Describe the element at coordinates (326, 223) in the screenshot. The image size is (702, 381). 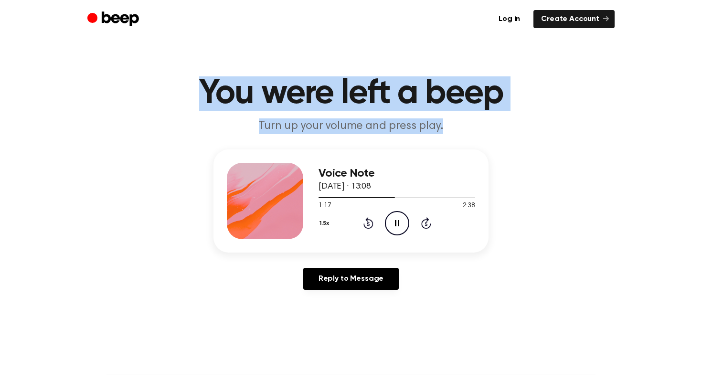
I see `button: 1.5x` at that location.